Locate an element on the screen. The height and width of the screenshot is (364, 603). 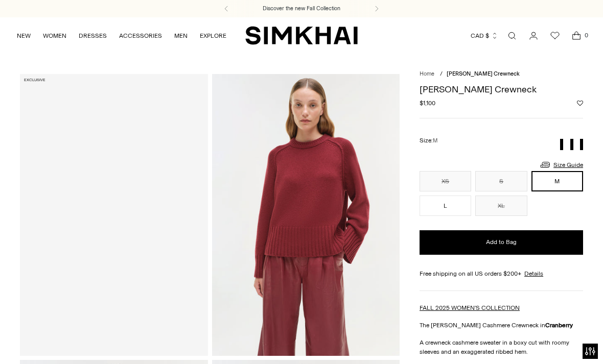
a: WOMEN is located at coordinates (55, 36).